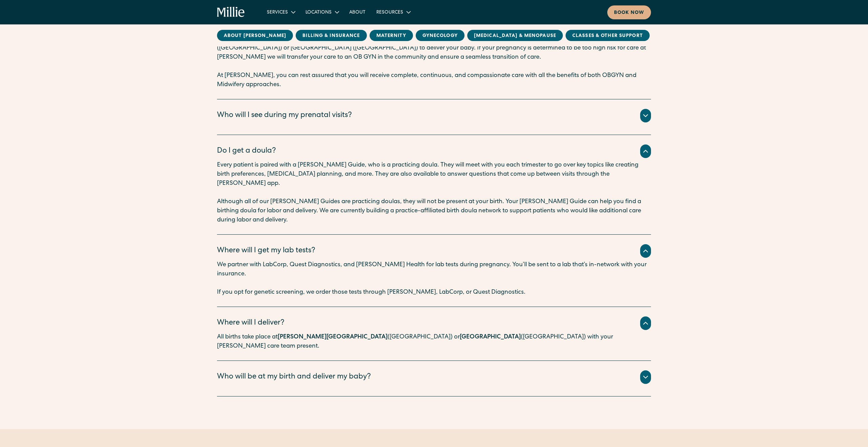  Describe the element at coordinates (357, 12) in the screenshot. I see `a: About` at that location.